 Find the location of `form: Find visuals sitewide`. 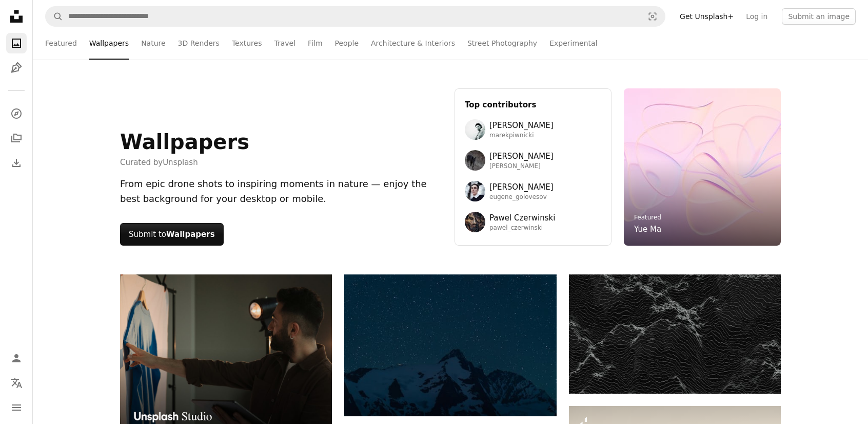

form: Find visuals sitewide is located at coordinates (355, 16).